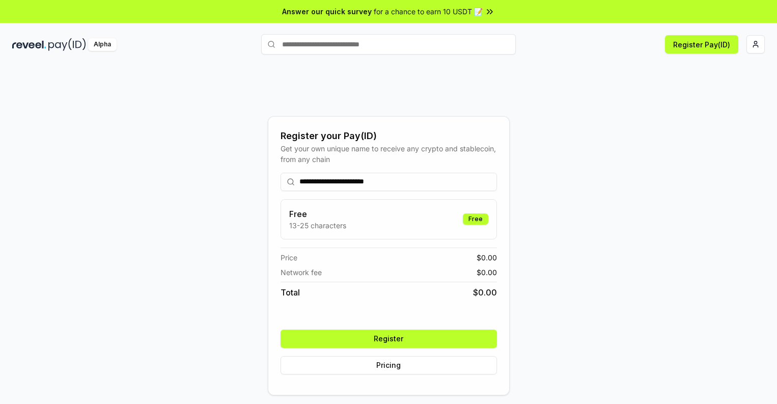 The height and width of the screenshot is (404, 777). What do you see at coordinates (67, 44) in the screenshot?
I see `img: pay_id` at bounding box center [67, 44].